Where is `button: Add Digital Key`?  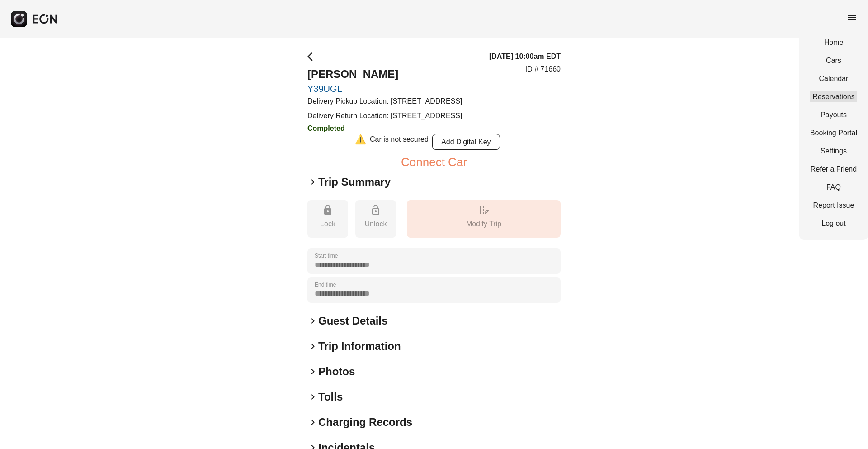
button: Add Digital Key is located at coordinates (467, 142).